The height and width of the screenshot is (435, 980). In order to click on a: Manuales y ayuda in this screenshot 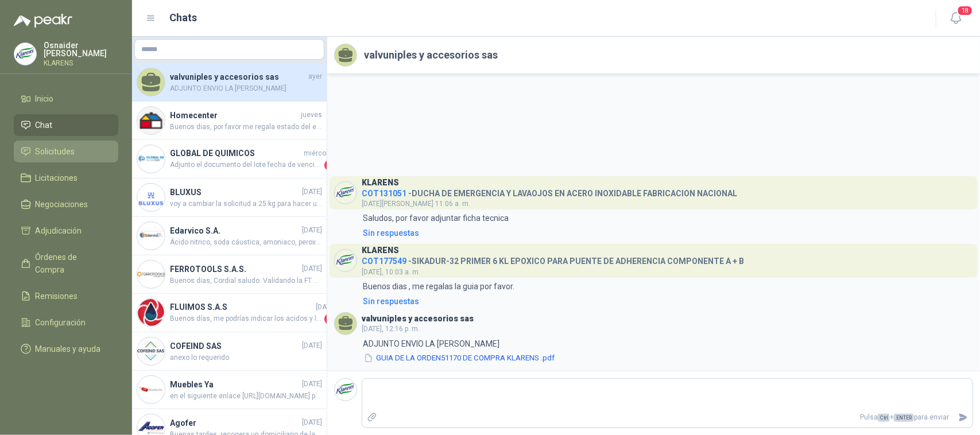, I will do `click(66, 349)`.